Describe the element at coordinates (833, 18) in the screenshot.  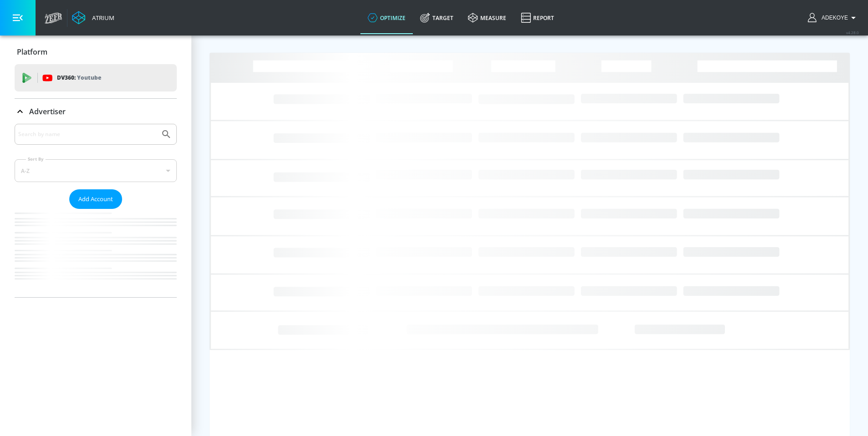
I see `span: login as: adekoye.oladapo@zefr.com` at that location.